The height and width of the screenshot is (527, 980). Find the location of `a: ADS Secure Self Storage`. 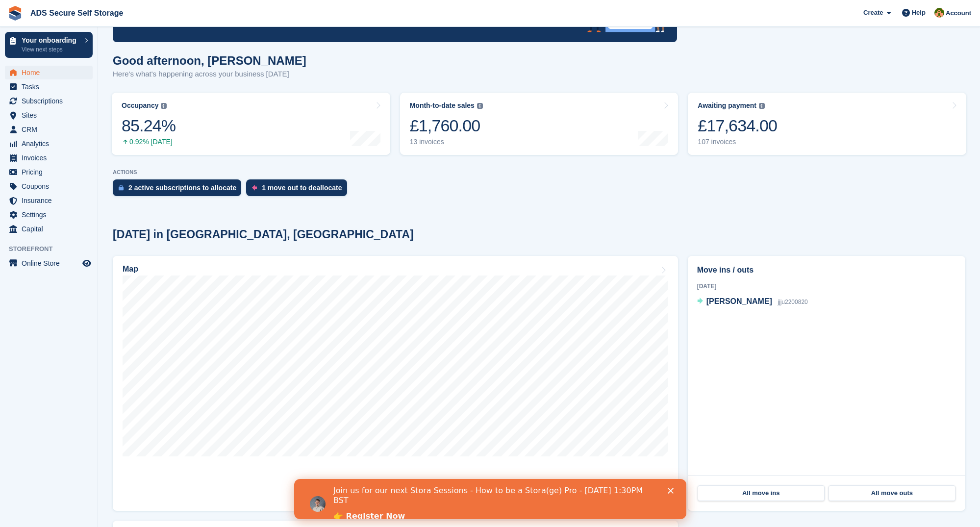

a: ADS Secure Self Storage is located at coordinates (77, 13).